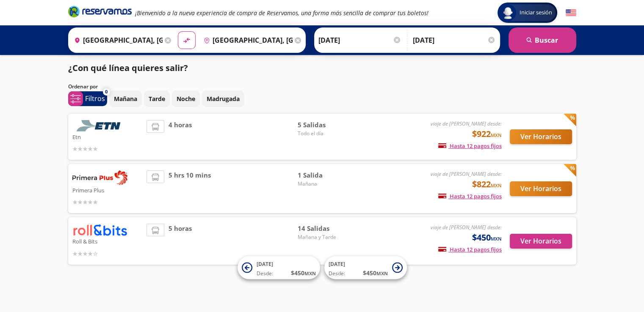 Image resolution: width=644 pixels, height=312 pixels. Describe the element at coordinates (117, 40) in the screenshot. I see `input: Buscar Origen` at that location.